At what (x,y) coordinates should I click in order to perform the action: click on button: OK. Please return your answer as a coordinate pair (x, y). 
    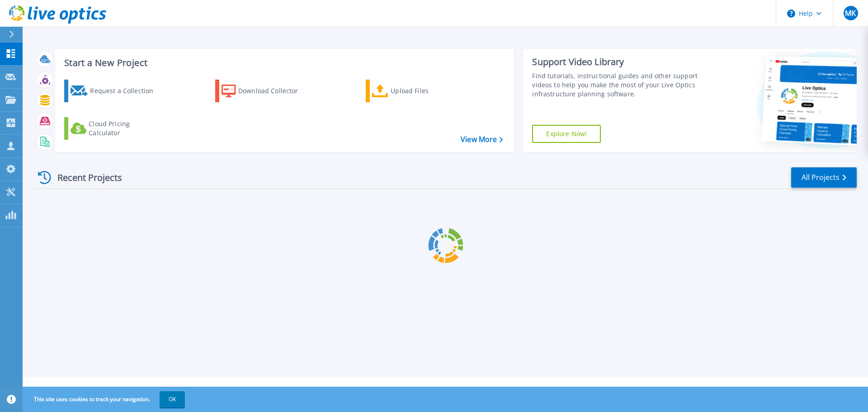
    Looking at the image, I should click on (173, 400).